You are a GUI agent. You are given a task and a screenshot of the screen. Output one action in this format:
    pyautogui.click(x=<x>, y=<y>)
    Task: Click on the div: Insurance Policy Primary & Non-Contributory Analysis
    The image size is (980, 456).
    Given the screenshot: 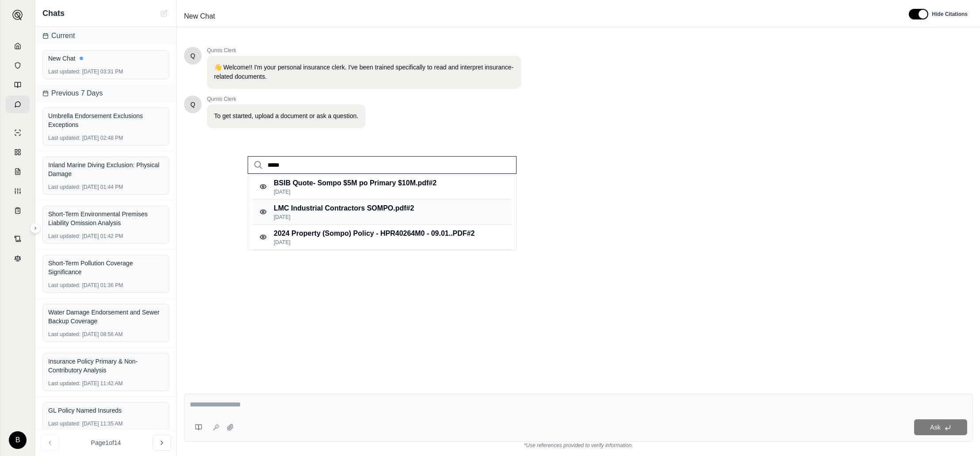 What is the action you would take?
    pyautogui.click(x=106, y=366)
    